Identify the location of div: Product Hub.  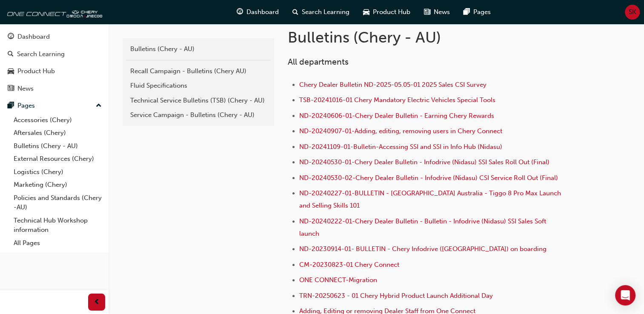
(37, 71).